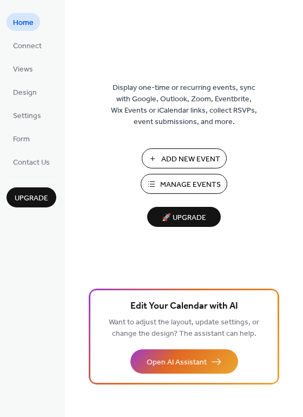  Describe the element at coordinates (23, 23) in the screenshot. I see `span: Home` at that location.